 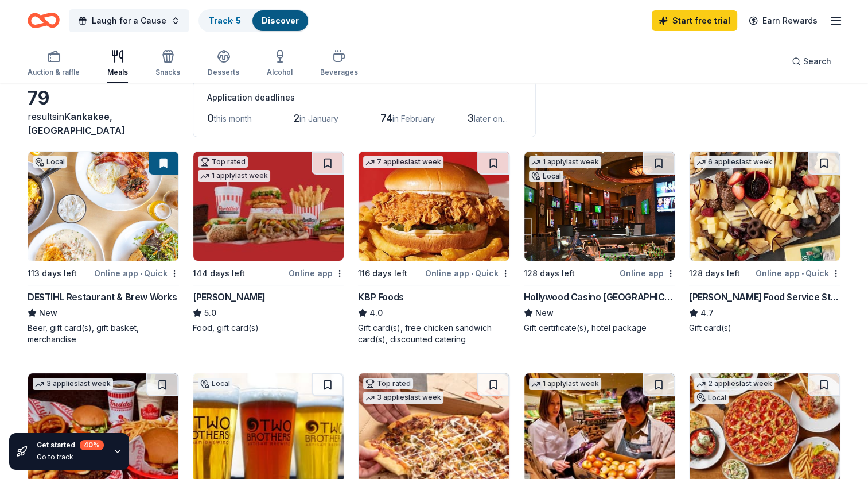 I want to click on span: 5.0, so click(x=210, y=313).